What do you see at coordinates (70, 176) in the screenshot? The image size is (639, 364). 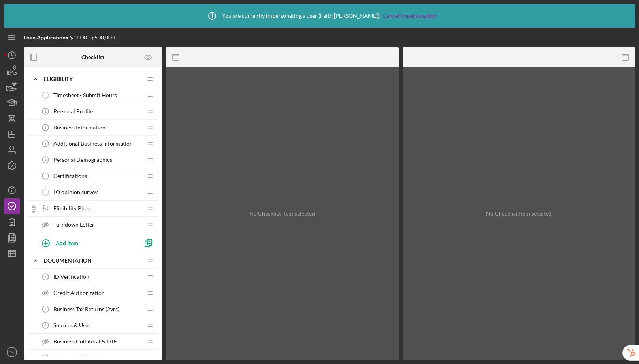 I see `span: Certifications` at bounding box center [70, 176].